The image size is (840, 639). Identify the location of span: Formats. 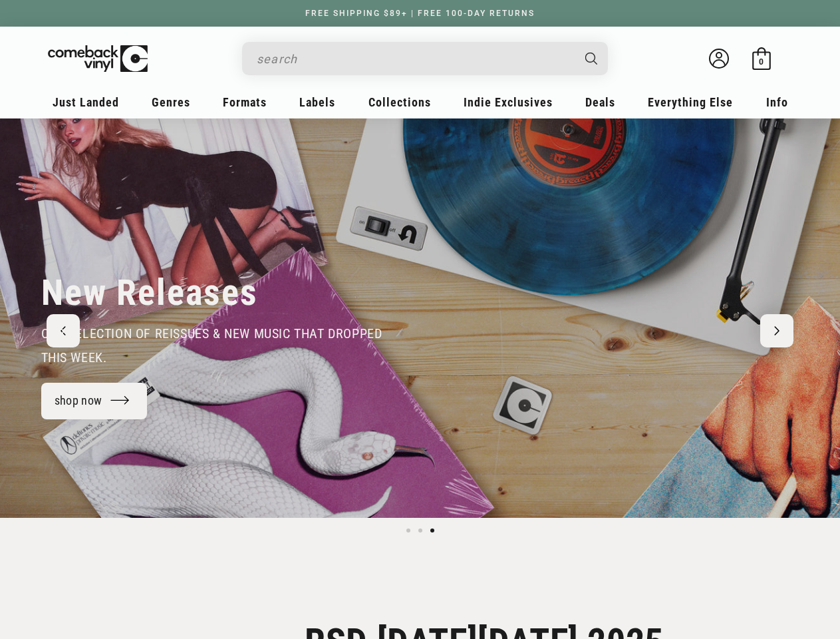
(245, 102).